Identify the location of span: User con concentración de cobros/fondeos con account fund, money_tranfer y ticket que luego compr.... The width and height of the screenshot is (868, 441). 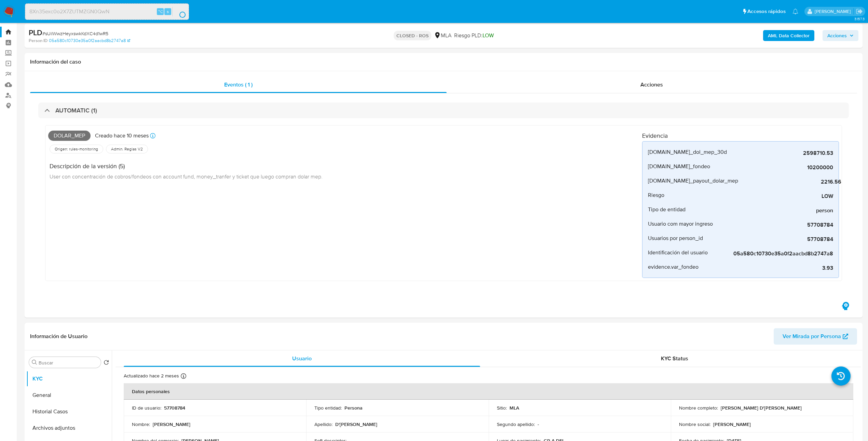
(185, 176).